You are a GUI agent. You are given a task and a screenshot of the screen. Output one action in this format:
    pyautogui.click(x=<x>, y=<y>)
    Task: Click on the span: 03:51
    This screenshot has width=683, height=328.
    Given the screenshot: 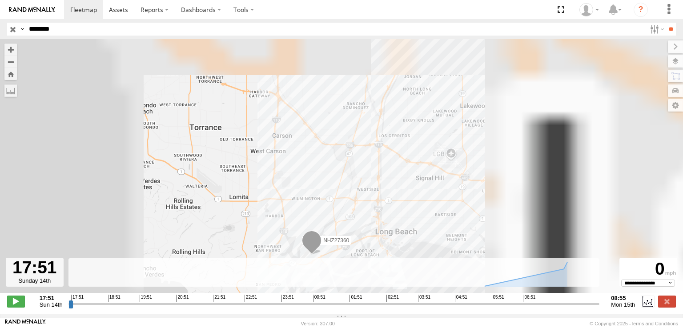 What is the action you would take?
    pyautogui.click(x=424, y=299)
    